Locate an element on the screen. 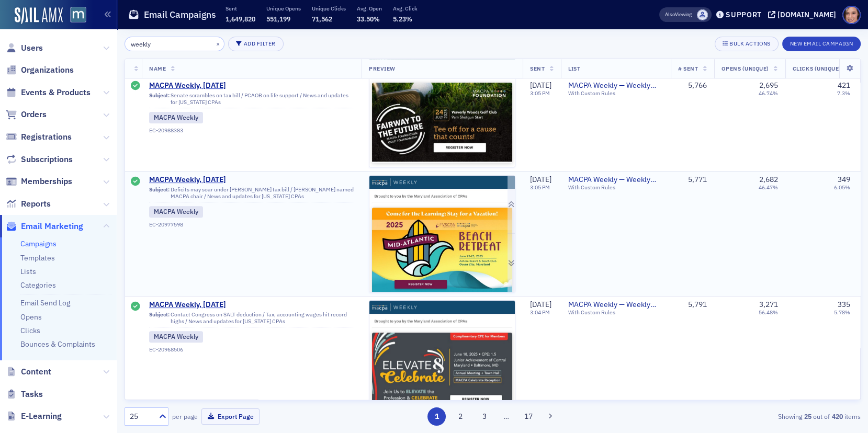 This screenshot has width=868, height=433. span: 1,649,820 is located at coordinates (241, 19).